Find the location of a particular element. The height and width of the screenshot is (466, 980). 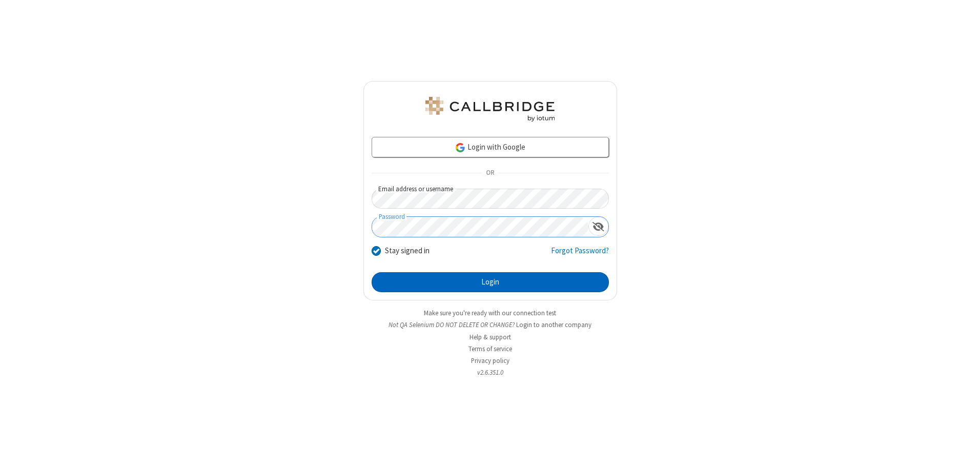

span: OR is located at coordinates (490, 173).